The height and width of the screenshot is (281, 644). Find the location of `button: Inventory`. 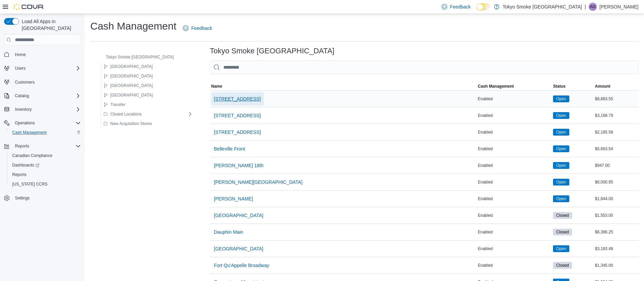

button: Inventory is located at coordinates (42, 109).